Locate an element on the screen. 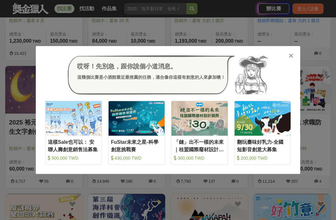 The image size is (336, 220). div: 翻玩臺味好乳力-全國短影音創意大募集 is located at coordinates (262, 145).